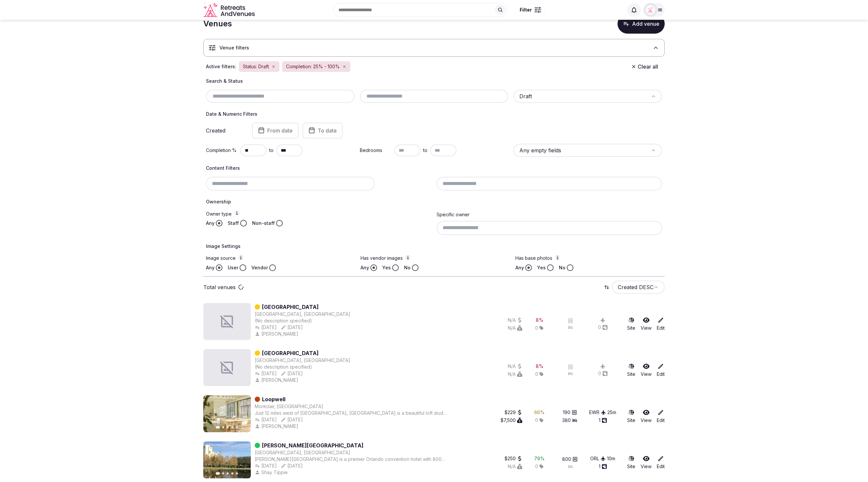 This screenshot has width=868, height=482. What do you see at coordinates (515, 467) in the screenshot?
I see `div: N/A` at bounding box center [515, 467].